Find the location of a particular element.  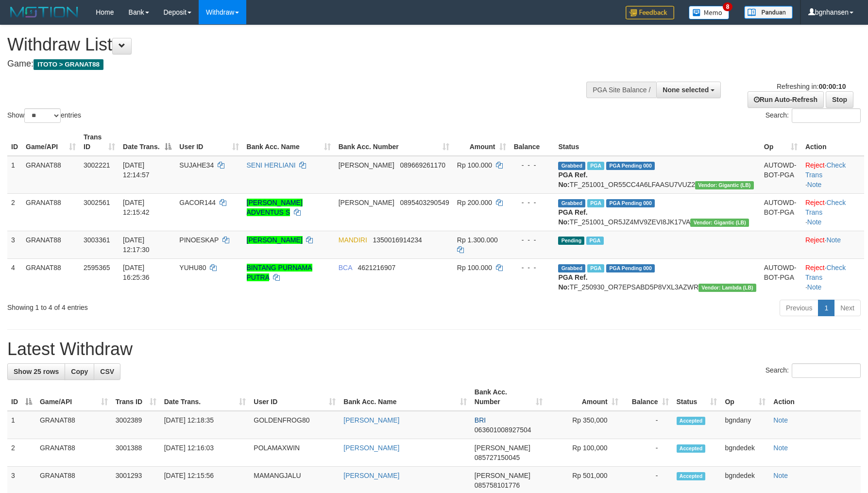

a: Next is located at coordinates (848, 308).